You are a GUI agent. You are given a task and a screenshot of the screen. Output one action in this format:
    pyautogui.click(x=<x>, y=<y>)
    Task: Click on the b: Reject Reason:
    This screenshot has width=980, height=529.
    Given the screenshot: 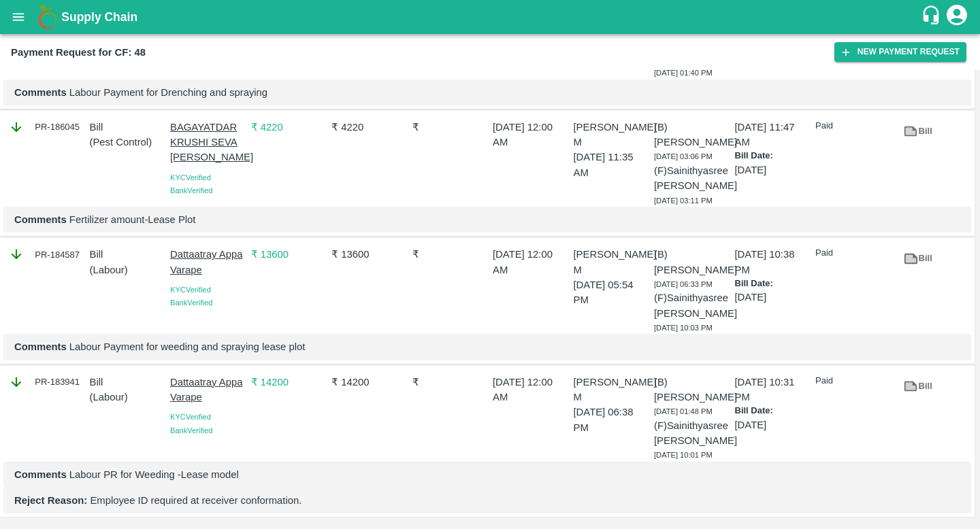 What is the action you would take?
    pyautogui.click(x=51, y=501)
    